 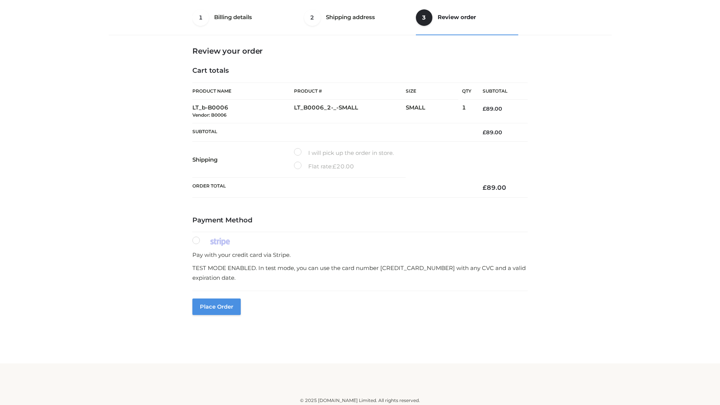 I want to click on td: SMALL, so click(x=434, y=111).